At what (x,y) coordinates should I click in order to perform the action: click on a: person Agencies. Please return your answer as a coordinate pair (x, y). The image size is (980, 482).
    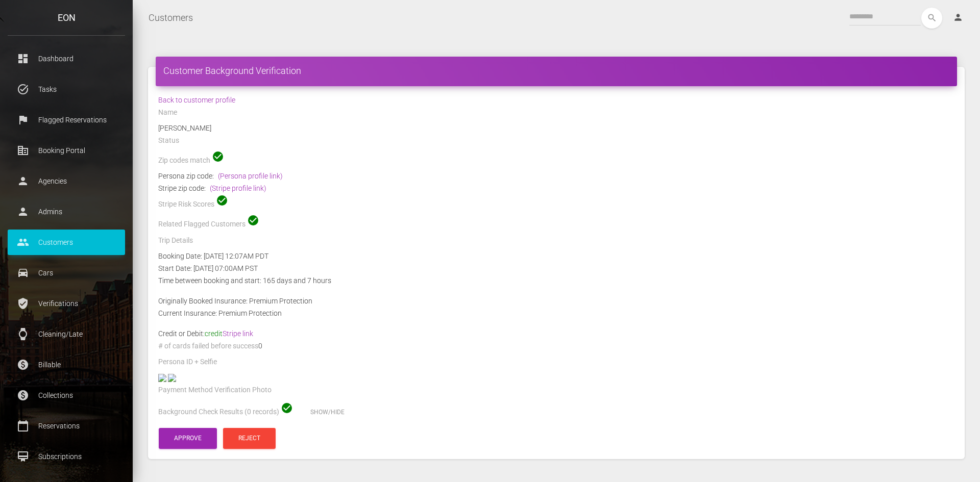
    Looking at the image, I should click on (67, 181).